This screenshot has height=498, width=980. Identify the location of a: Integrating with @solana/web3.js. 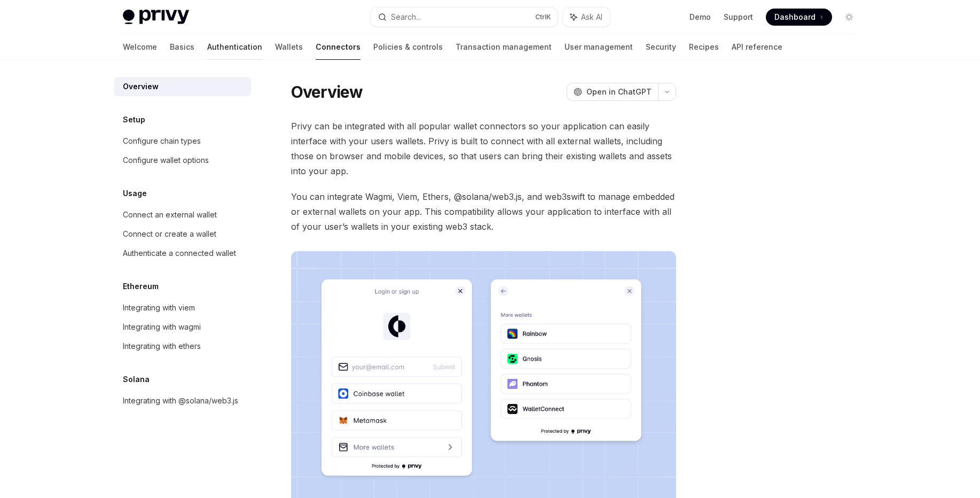
(183, 401).